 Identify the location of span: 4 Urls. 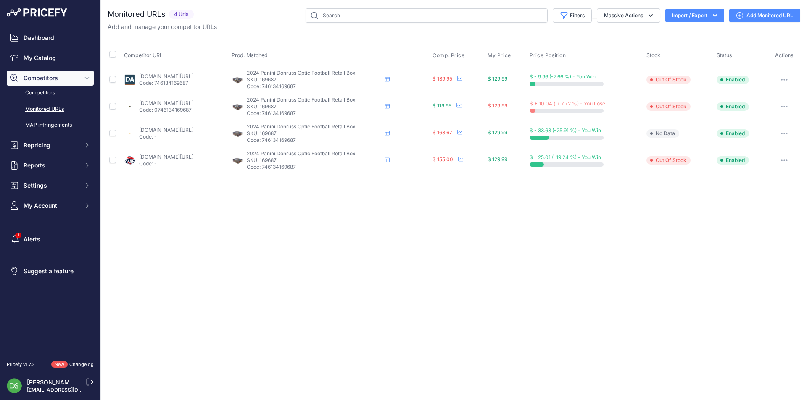
(181, 14).